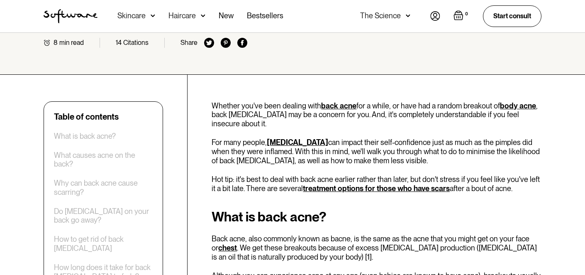 This screenshot has width=585, height=275. What do you see at coordinates (132, 16) in the screenshot?
I see `div: Skincare` at bounding box center [132, 16].